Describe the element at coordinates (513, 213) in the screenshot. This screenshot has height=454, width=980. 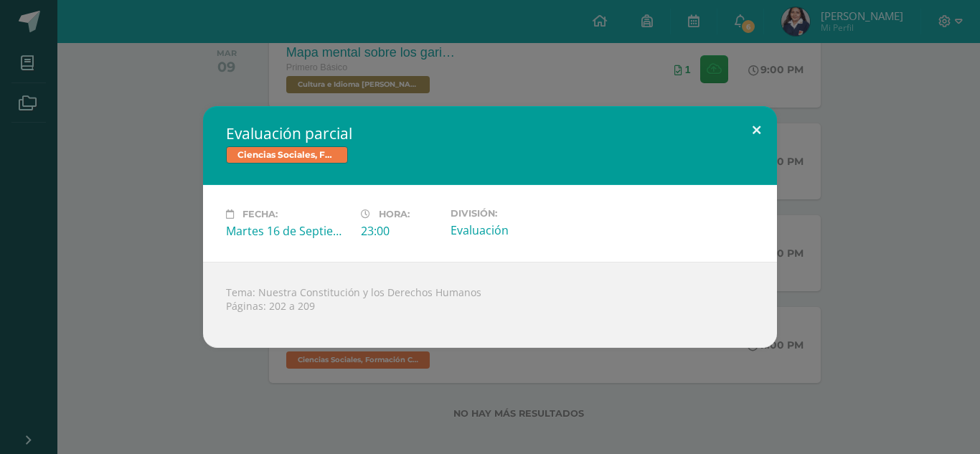
I see `label: División:` at that location.